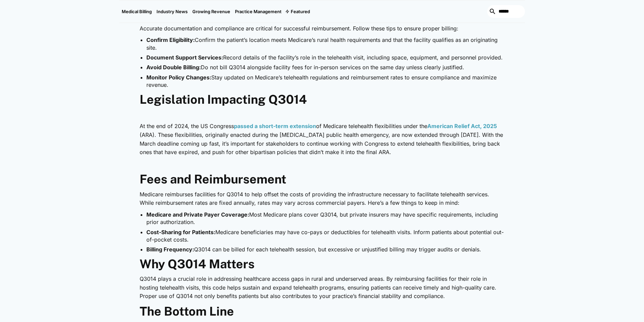 This screenshot has height=322, width=644. Describe the element at coordinates (211, 11) in the screenshot. I see `a: Growing Revenue` at that location.